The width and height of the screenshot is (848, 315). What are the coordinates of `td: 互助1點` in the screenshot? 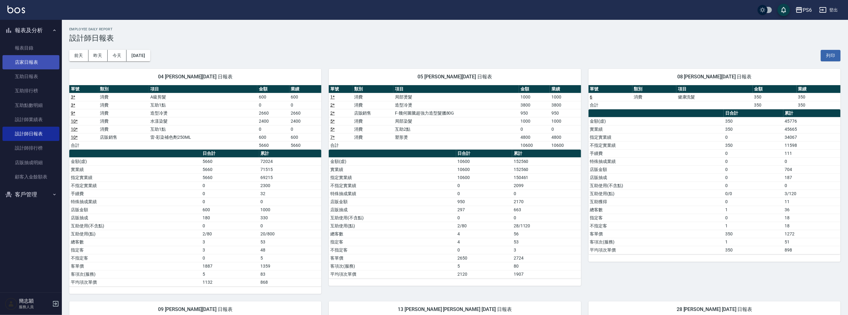 It's located at (203, 129).